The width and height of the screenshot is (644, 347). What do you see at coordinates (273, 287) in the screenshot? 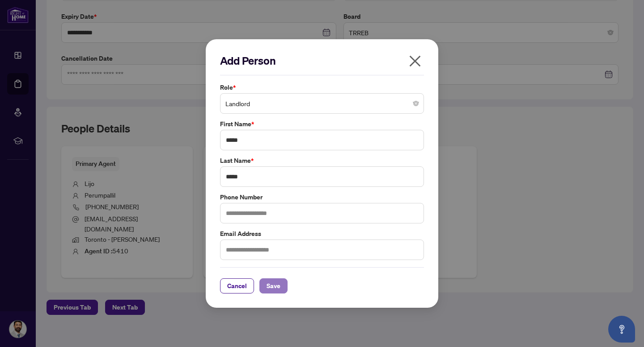
I see `span: Save` at bounding box center [273, 287].